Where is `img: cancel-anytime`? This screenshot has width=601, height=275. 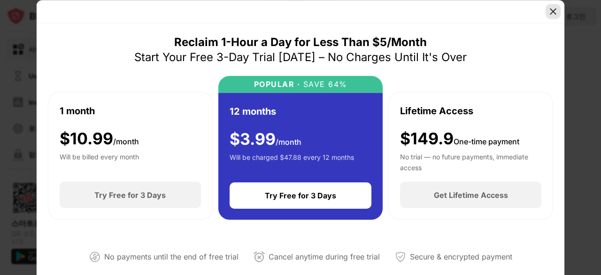 img: cancel-anytime is located at coordinates (259, 256).